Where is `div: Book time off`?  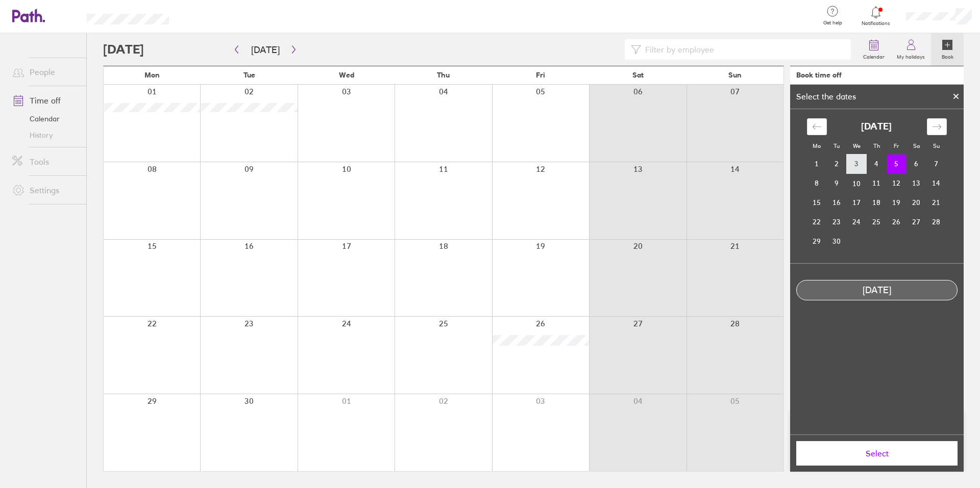 div: Book time off is located at coordinates (818, 75).